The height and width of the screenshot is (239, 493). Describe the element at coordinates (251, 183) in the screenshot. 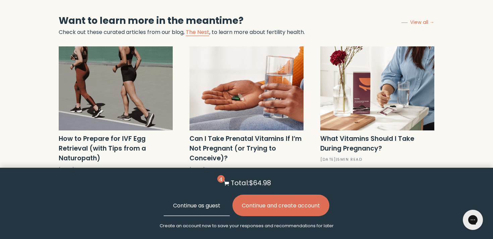

I see `p: Total: $64.98` at that location.